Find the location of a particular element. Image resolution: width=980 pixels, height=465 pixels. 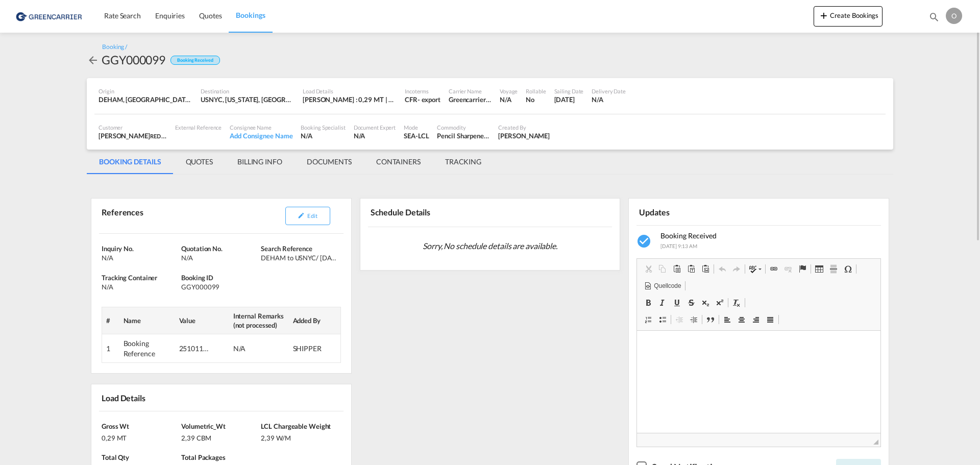

span: Größe ändern is located at coordinates (876, 442).